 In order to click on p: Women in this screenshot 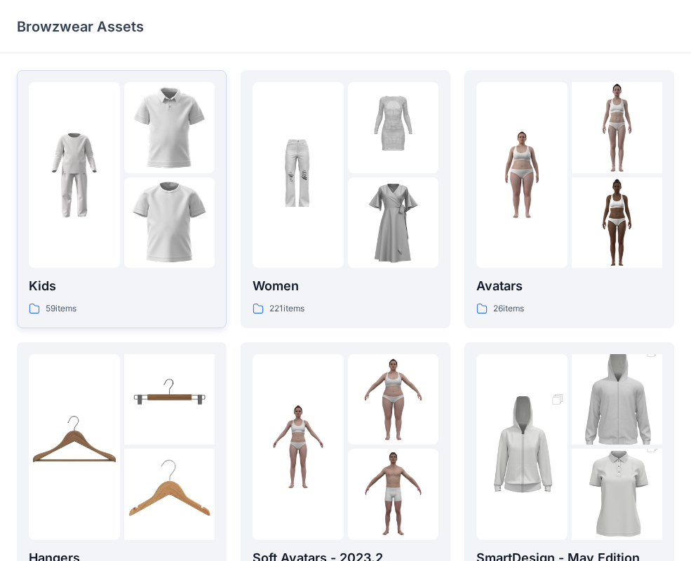, I will do `click(345, 286)`.